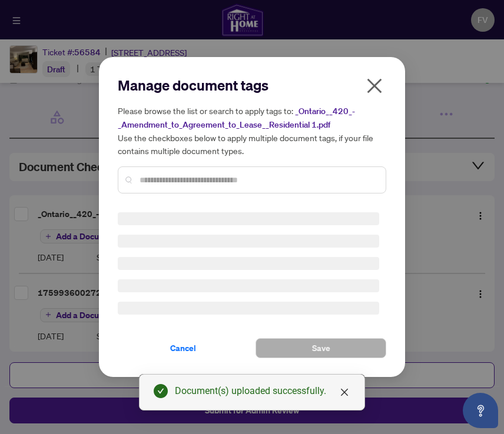 This screenshot has width=504, height=434. Describe the element at coordinates (345, 392) in the screenshot. I see `a: Close` at that location.